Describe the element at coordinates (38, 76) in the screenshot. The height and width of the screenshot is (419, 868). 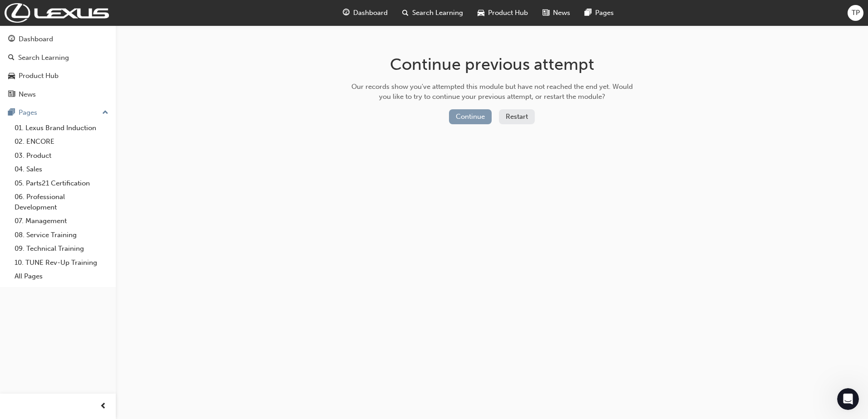
I see `div: Product Hub` at that location.